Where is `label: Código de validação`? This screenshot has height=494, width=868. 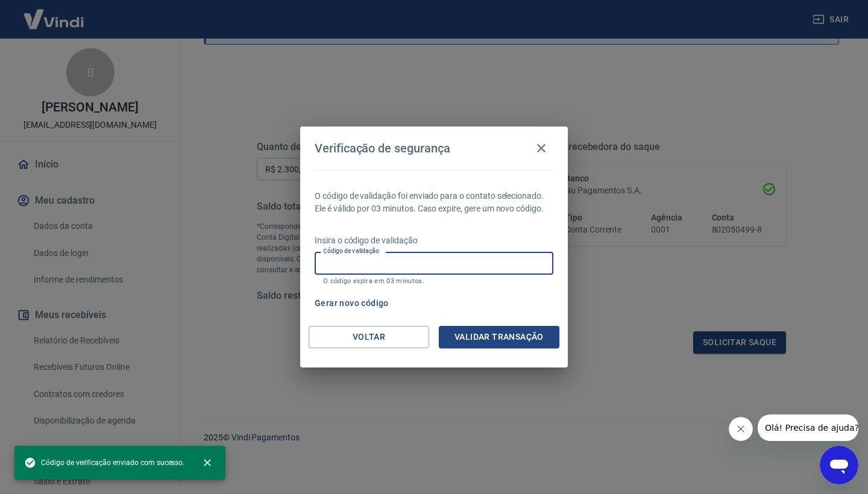
label: Código de validação is located at coordinates (351, 251).